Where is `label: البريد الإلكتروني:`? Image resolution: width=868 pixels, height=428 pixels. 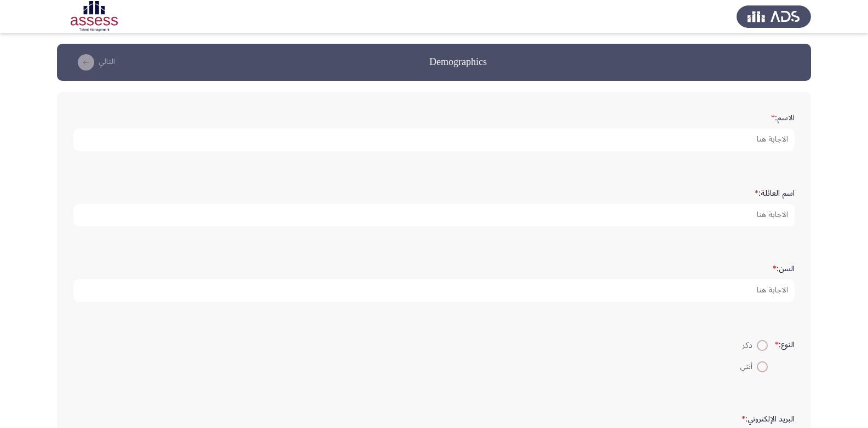 label: البريد الإلكتروني: is located at coordinates (768, 420).